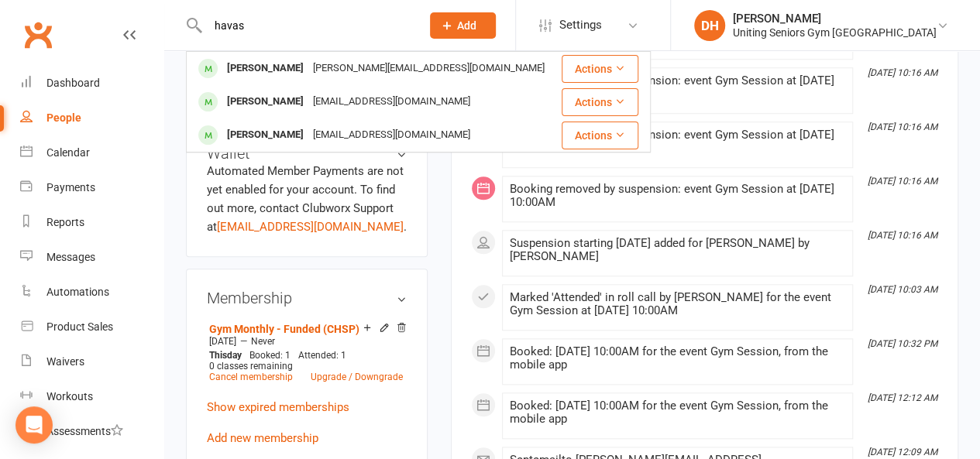 This screenshot has width=980, height=459. I want to click on h3: Membership, so click(307, 298).